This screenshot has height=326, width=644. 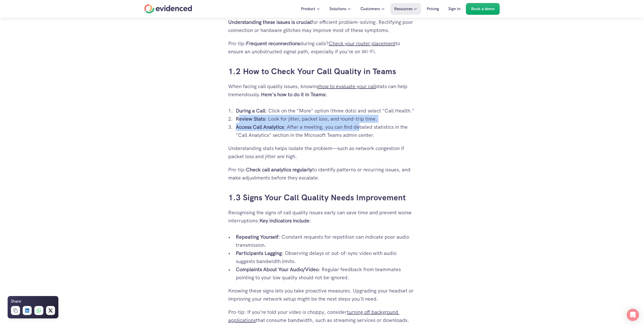 I want to click on a: Book a demo, so click(x=483, y=9).